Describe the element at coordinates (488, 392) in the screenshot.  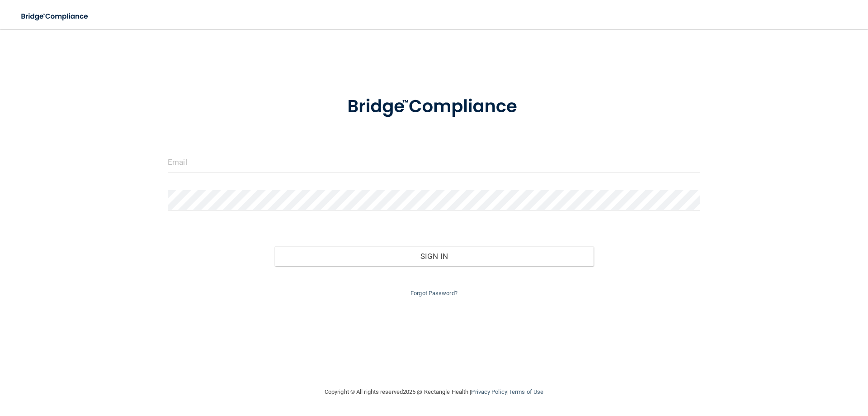
I see `a: Privacy Policy` at that location.